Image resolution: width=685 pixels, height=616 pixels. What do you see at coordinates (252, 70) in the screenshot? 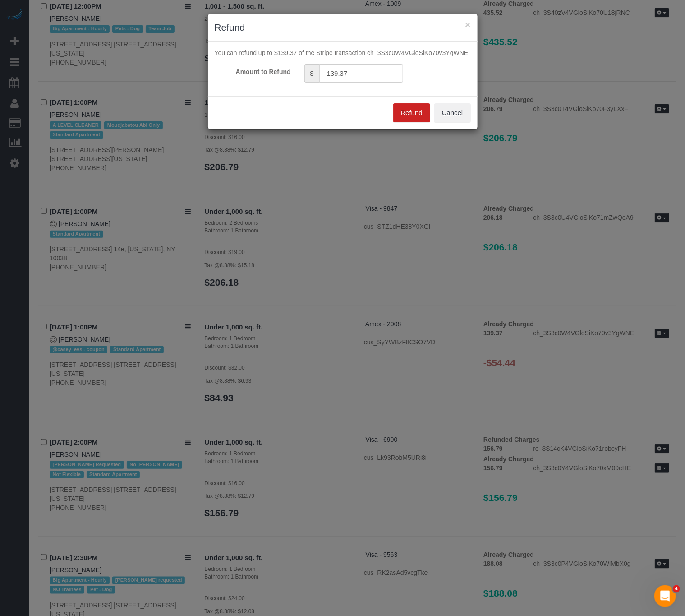
I see `label: Amount to Refund` at bounding box center [252, 70].